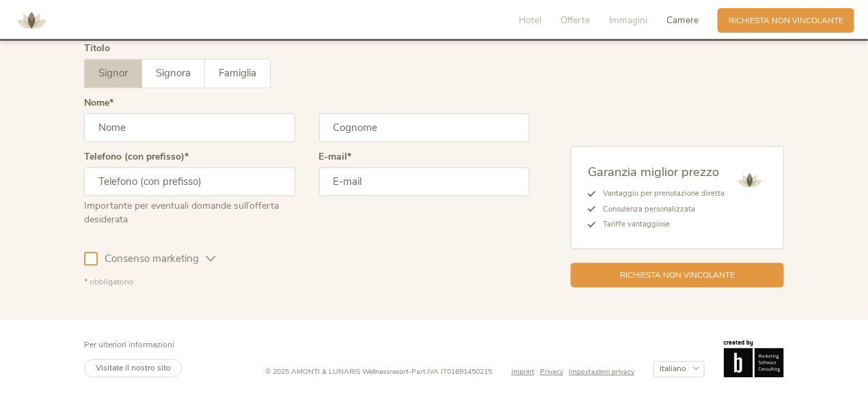  Describe the element at coordinates (628, 20) in the screenshot. I see `span: Immagini` at that location.